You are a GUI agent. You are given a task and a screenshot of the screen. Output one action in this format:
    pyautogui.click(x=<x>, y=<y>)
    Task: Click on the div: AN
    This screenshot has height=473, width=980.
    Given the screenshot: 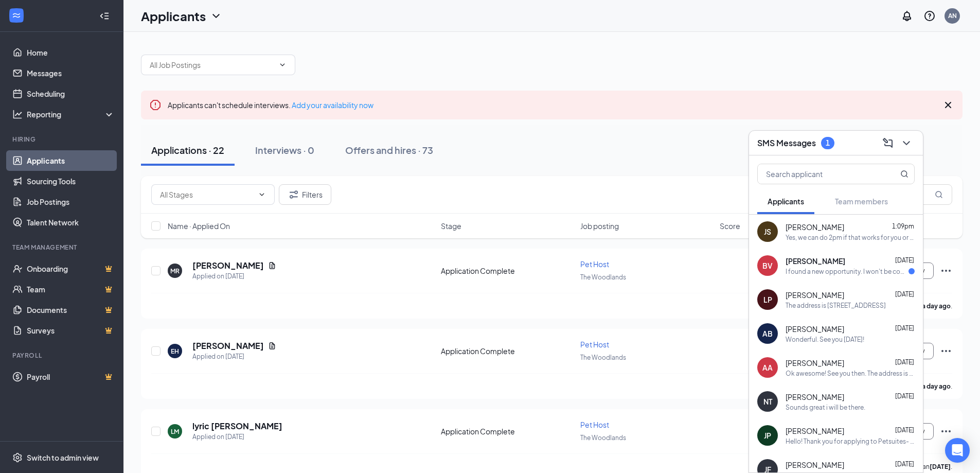 What is the action you would take?
    pyautogui.click(x=953, y=15)
    